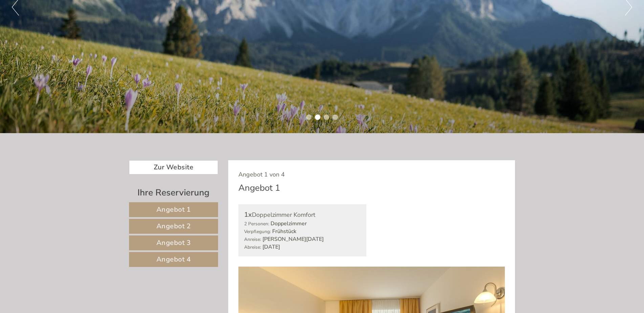 The height and width of the screenshot is (313, 644). Describe the element at coordinates (288, 224) in the screenshot. I see `b: Doppelzimmer` at that location.